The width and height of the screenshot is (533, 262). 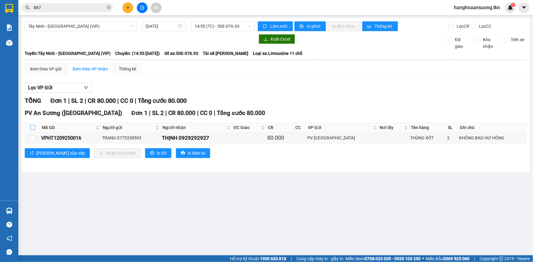 What do you see at coordinates (456, 259) in the screenshot?
I see `strong: 0369 525 060` at bounding box center [456, 259].